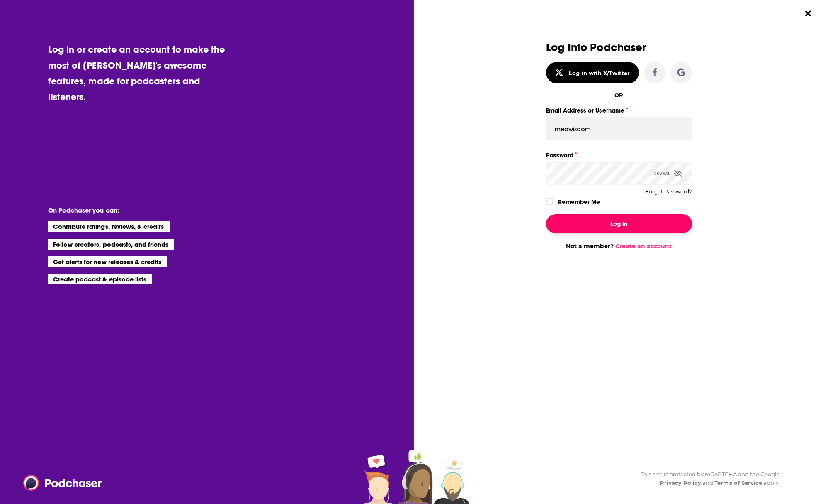  What do you see at coordinates (108, 261) in the screenshot?
I see `li: Get alerts for new releases & credits` at bounding box center [108, 261].